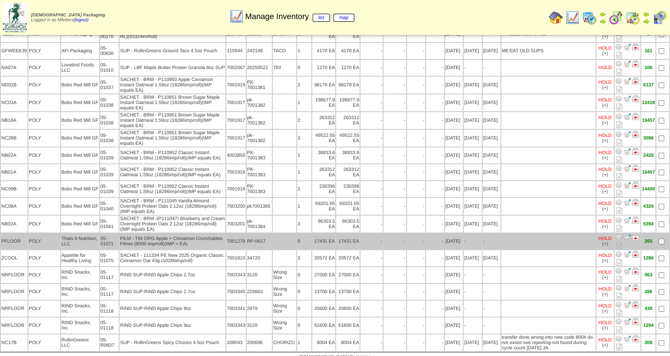 This screenshot has width=670, height=356. I want to click on td: NC08A, so click(14, 206).